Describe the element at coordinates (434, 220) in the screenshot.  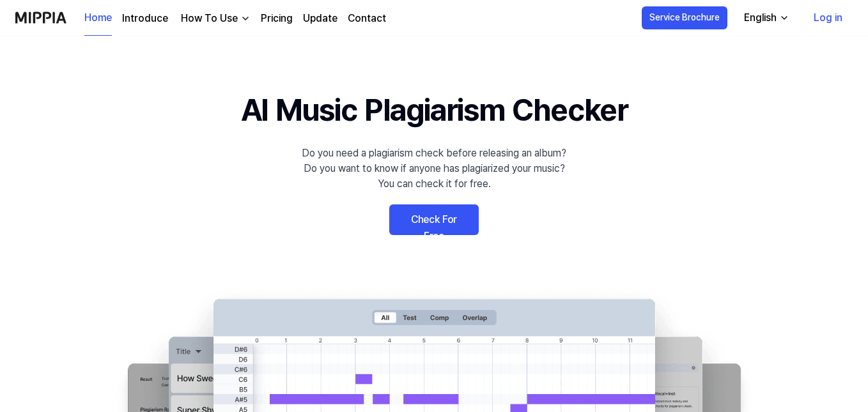
I see `a: Check For Free` at that location.